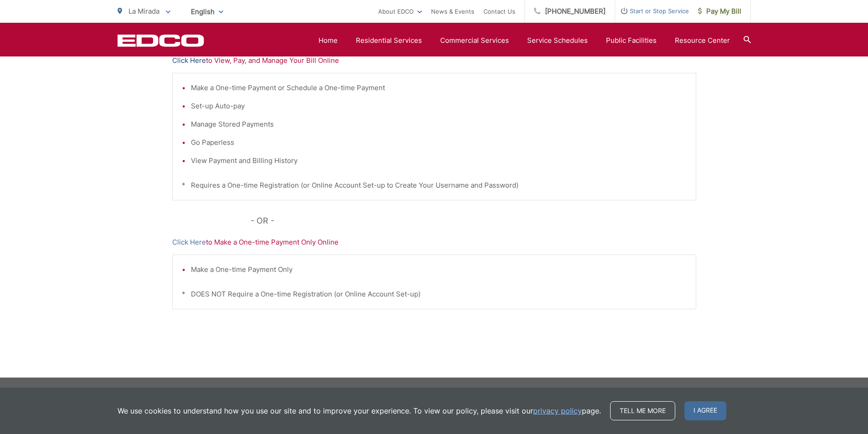 The height and width of the screenshot is (434, 868). Describe the element at coordinates (557, 40) in the screenshot. I see `a: Service Schedules` at that location.